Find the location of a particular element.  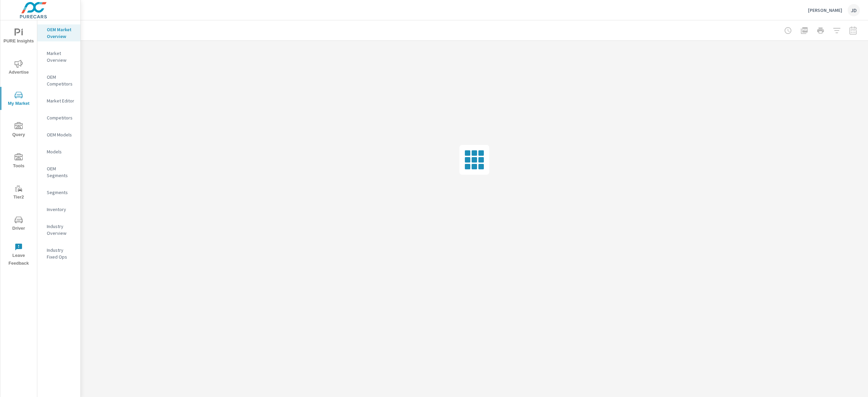

div: Segments is located at coordinates (58, 192).